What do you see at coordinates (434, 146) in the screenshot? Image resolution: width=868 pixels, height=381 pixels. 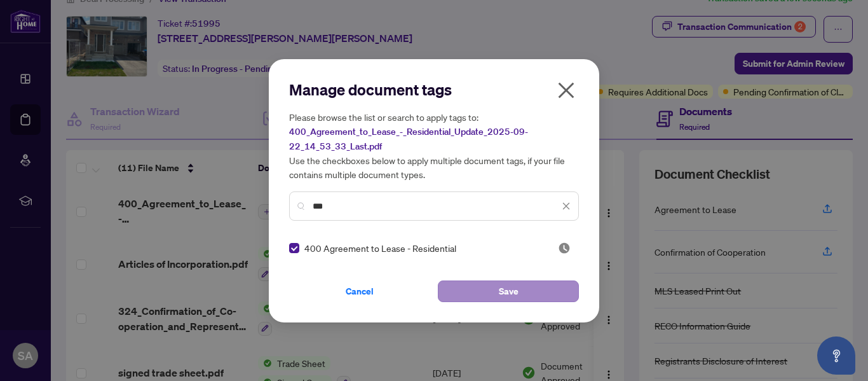 I see `h5: Please browse the list or search to apply tags to: Use the checkboxes below to apply multiple doc...` at bounding box center [434, 146].